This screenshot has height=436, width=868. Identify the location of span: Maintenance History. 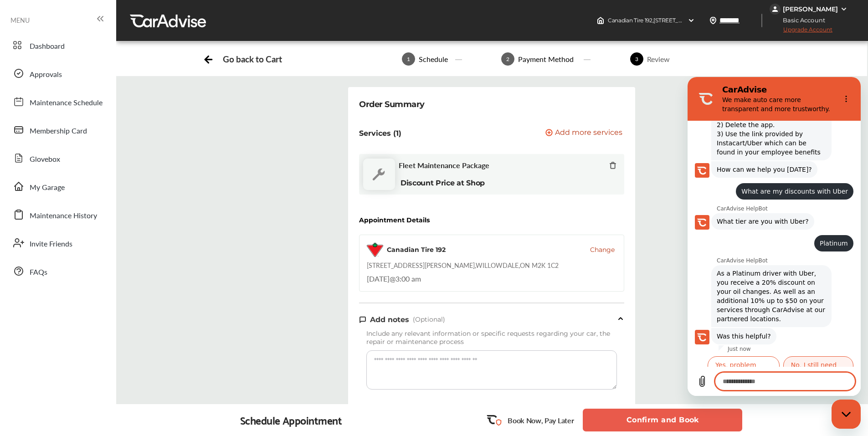
(63, 216).